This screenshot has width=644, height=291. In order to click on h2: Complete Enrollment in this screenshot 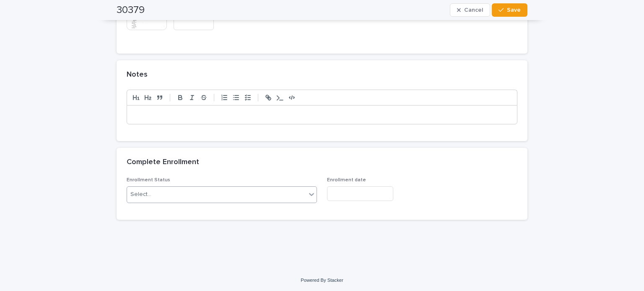, I will do `click(163, 163)`.